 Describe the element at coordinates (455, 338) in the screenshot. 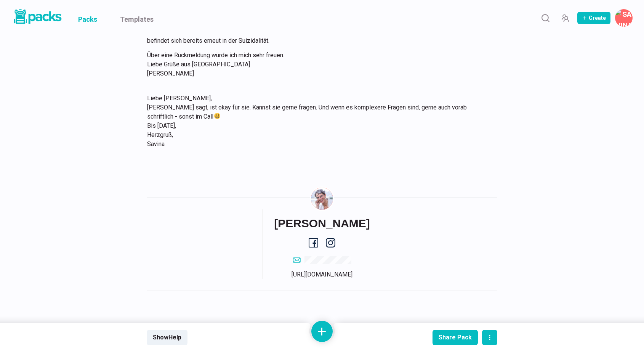

I see `button: Share Pack` at that location.